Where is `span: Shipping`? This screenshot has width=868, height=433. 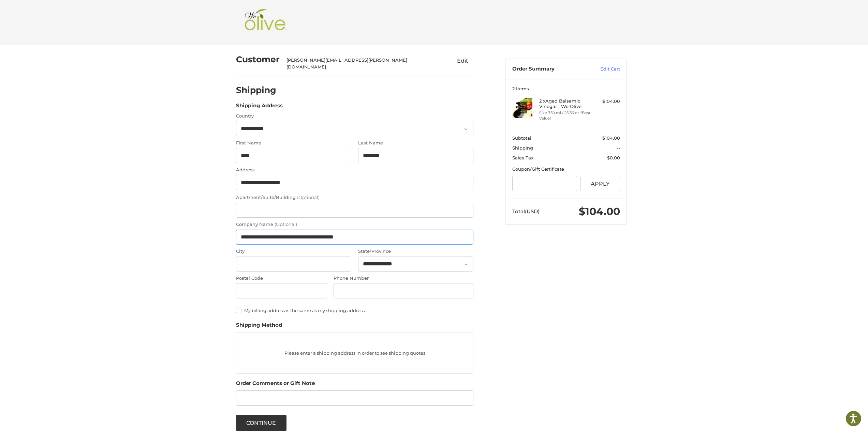 span: Shipping is located at coordinates (522, 148).